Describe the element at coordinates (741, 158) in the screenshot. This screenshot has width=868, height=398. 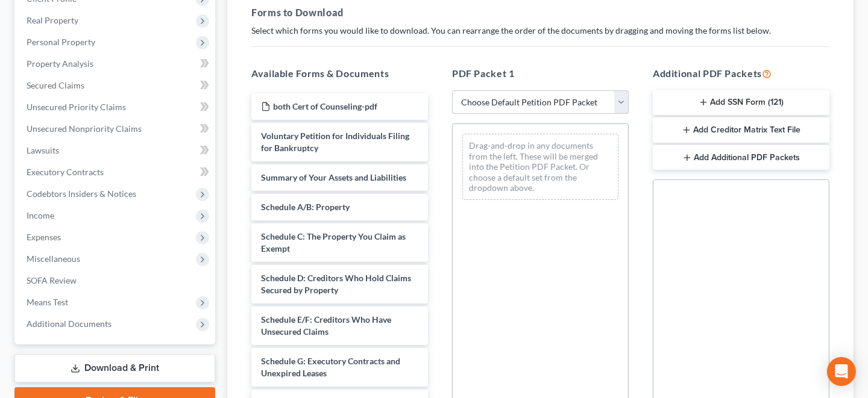
I see `button: Add Additional PDF Packets` at that location.